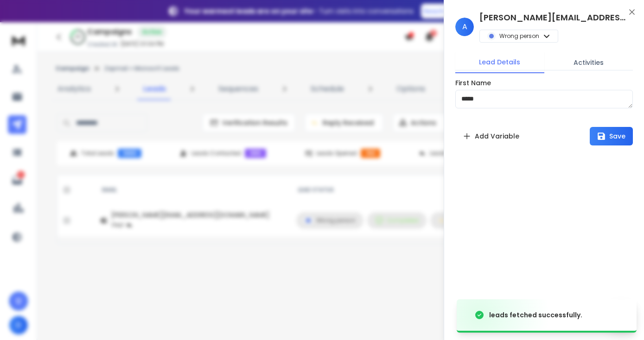 This screenshot has height=340, width=644. Describe the element at coordinates (500, 63) in the screenshot. I see `button: Lead Details` at that location.